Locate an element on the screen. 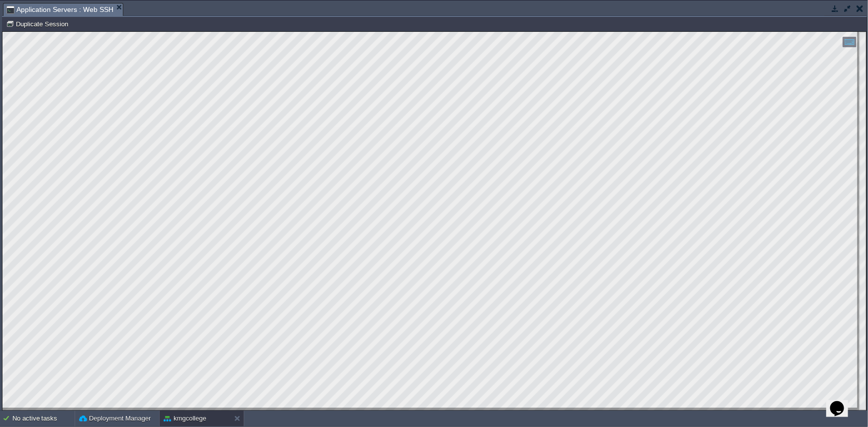  div: No active tasks is located at coordinates (43, 419).